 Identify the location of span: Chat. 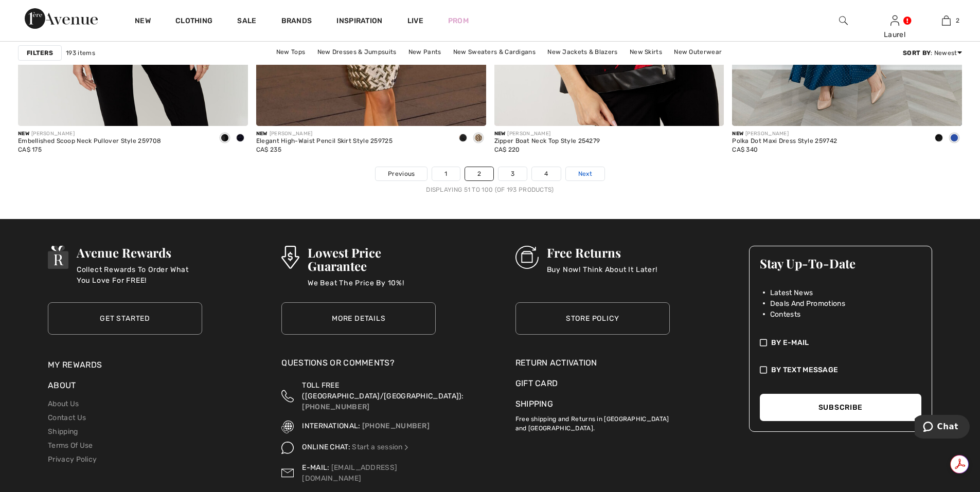
(33, 12).